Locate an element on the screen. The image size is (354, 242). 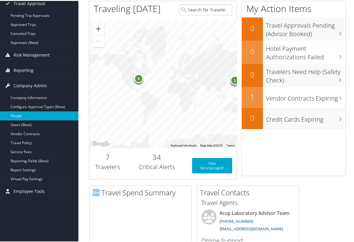
h3: Travelers is located at coordinates (108, 166).